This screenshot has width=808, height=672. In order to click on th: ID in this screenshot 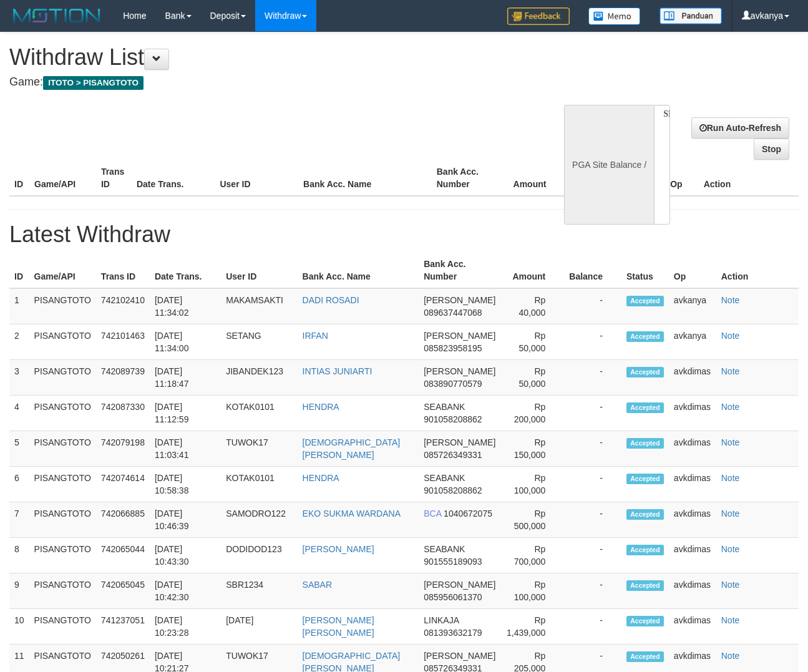, I will do `click(20, 270)`.